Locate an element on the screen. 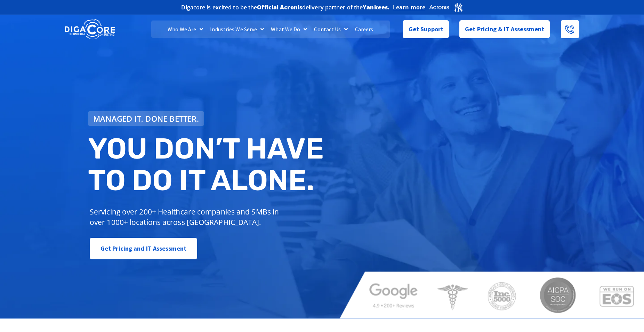  span: Learn more is located at coordinates (409, 7).